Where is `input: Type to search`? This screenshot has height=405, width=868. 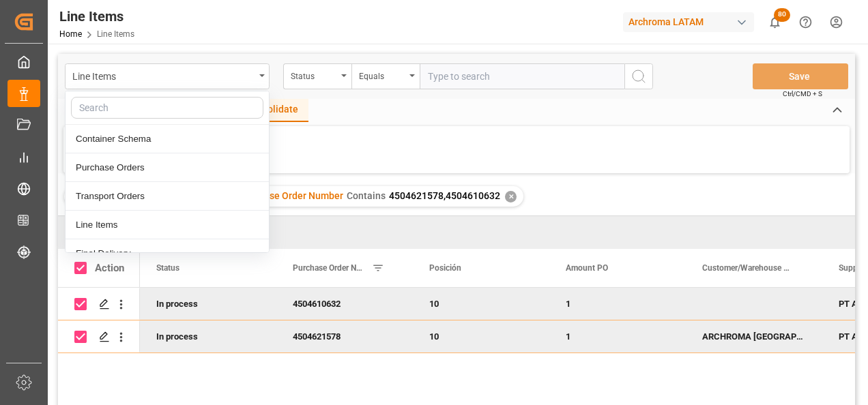 input: Type to search is located at coordinates (522, 77).